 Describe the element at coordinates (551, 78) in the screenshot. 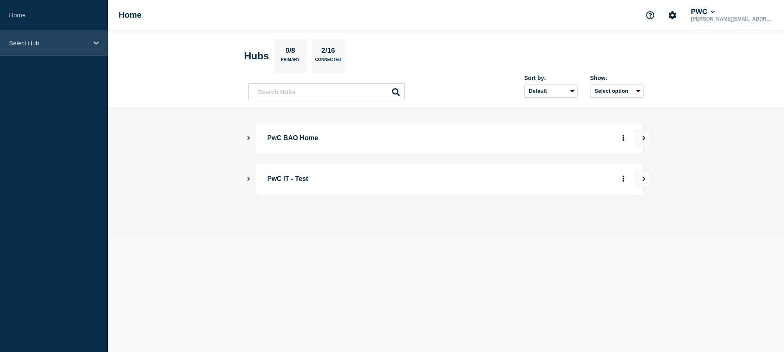

I see `div: Sort by:` at that location.